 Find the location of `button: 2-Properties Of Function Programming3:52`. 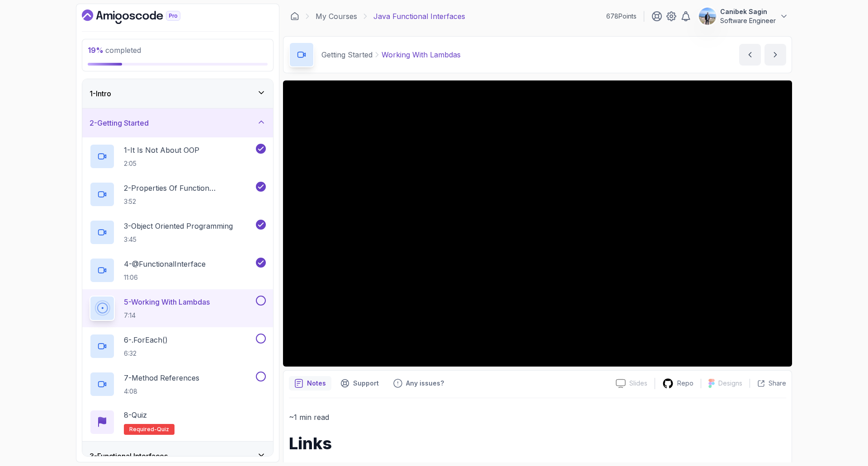

button: 2-Properties Of Function Programming3:52 is located at coordinates (178, 195).